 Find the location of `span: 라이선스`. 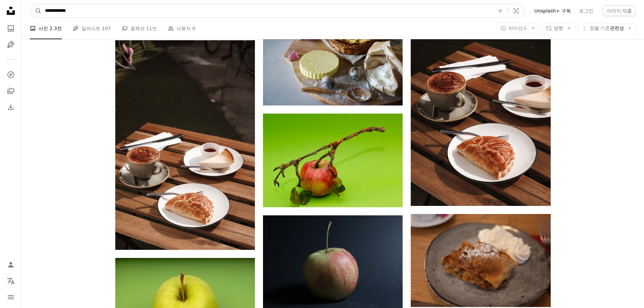

span: 라이선스 is located at coordinates (518, 28).